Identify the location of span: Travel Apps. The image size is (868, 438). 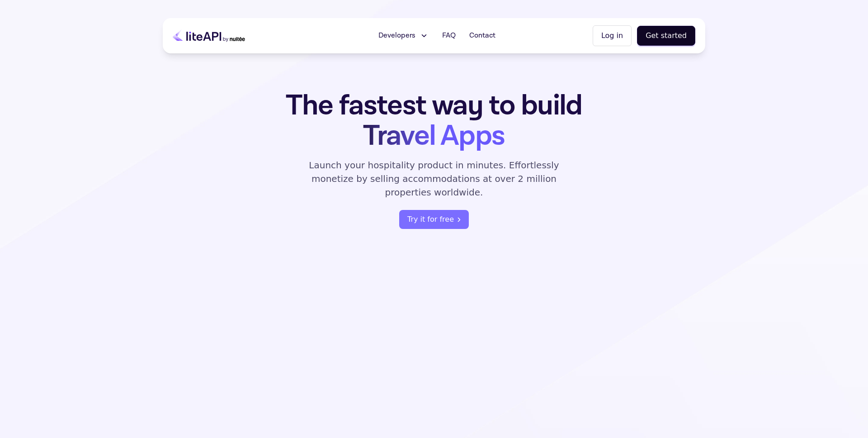
(434, 135).